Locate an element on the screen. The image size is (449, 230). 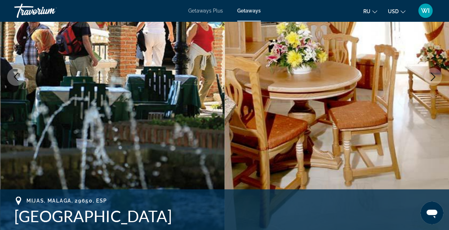
span: WI is located at coordinates (425, 11).